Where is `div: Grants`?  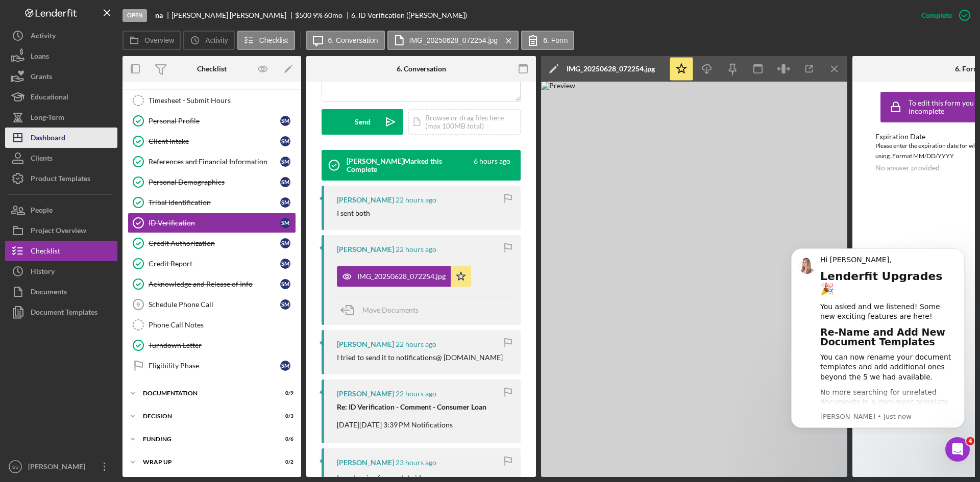 div: Grants is located at coordinates (41, 77).